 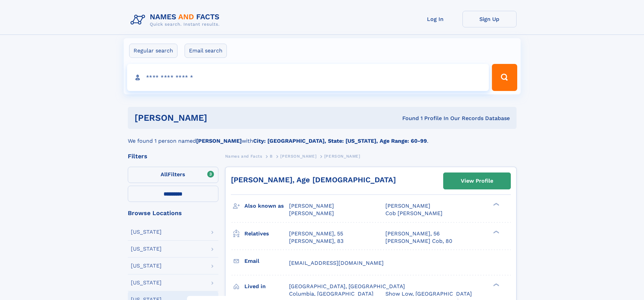 I want to click on div: Filters, so click(x=173, y=156).